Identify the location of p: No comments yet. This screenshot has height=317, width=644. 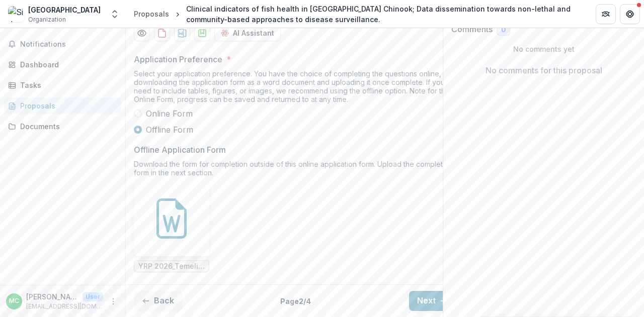
(543, 49).